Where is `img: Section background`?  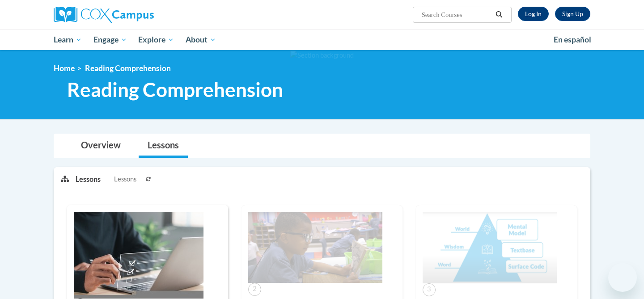 img: Section background is located at coordinates (322, 56).